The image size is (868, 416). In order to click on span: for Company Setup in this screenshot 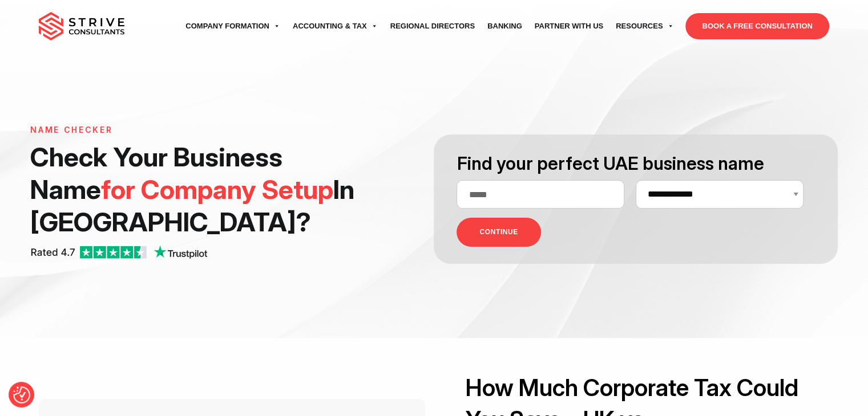, I will do `click(217, 189)`.